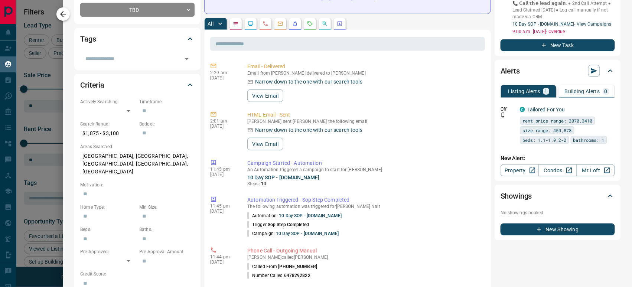  Describe the element at coordinates (294, 216) in the screenshot. I see `p: Automation:` at that location.